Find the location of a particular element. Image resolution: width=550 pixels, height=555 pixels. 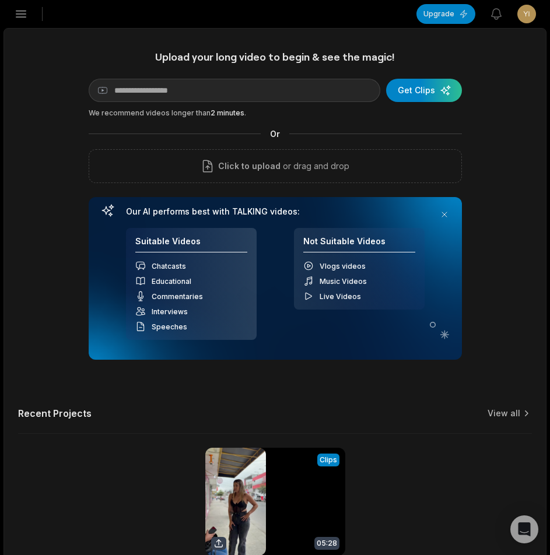

div: Open Intercom Messenger is located at coordinates (524, 529).